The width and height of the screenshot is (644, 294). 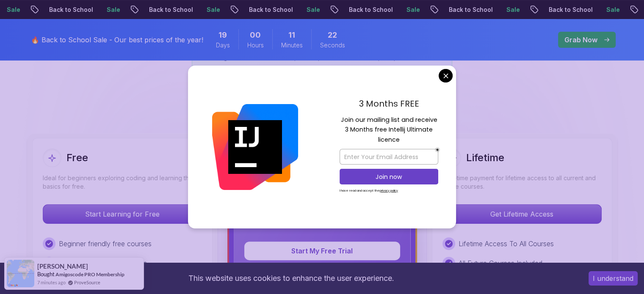 I want to click on p: All Future Courses Included, so click(x=501, y=263).